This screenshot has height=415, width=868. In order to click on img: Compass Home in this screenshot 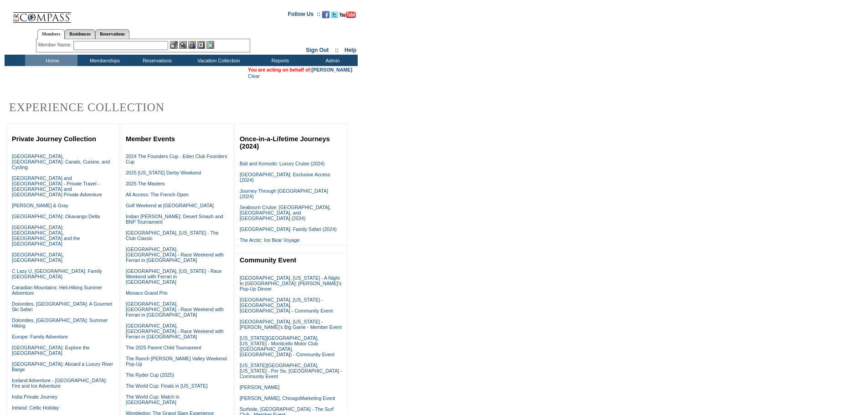, I will do `click(42, 14)`.